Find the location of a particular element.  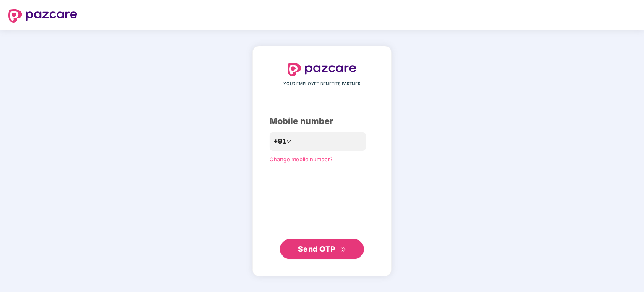

span: +91 is located at coordinates (280, 141).